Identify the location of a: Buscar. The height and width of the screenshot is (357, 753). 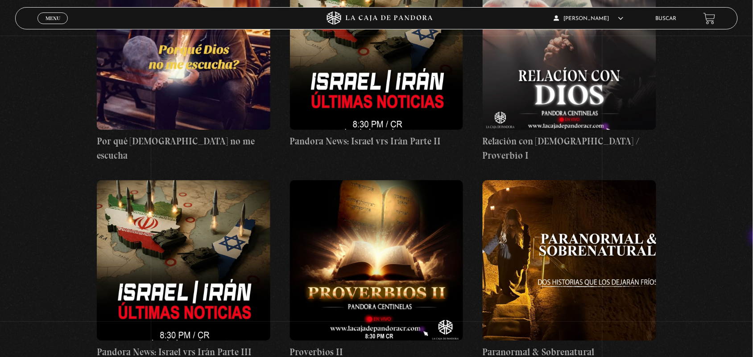
(666, 19).